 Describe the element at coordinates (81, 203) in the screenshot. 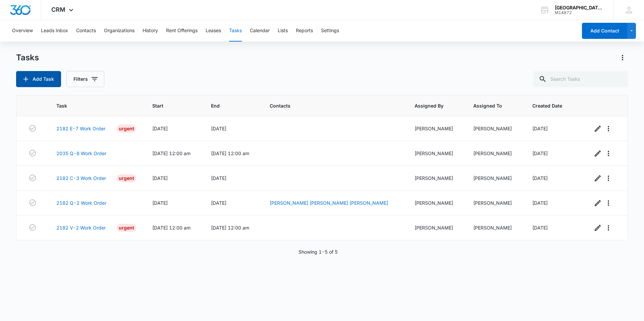

I see `a: 2182 Q-2 Work Order` at that location.